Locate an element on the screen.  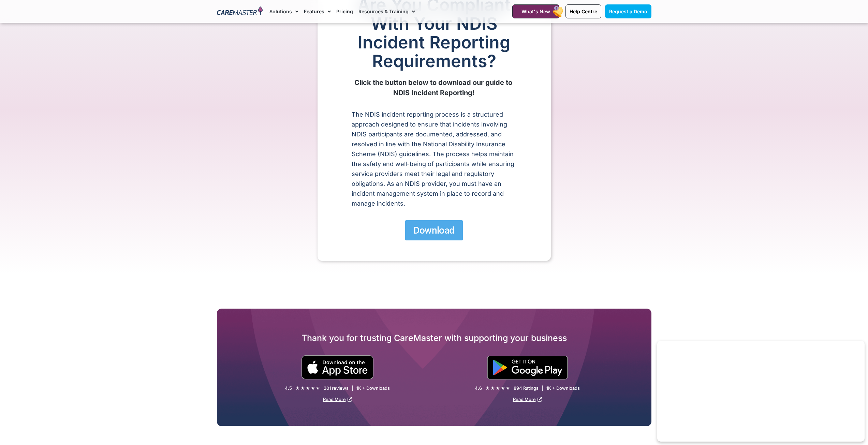
h2: Thank you for trusting CareMaster with supporting your business is located at coordinates (434, 337).